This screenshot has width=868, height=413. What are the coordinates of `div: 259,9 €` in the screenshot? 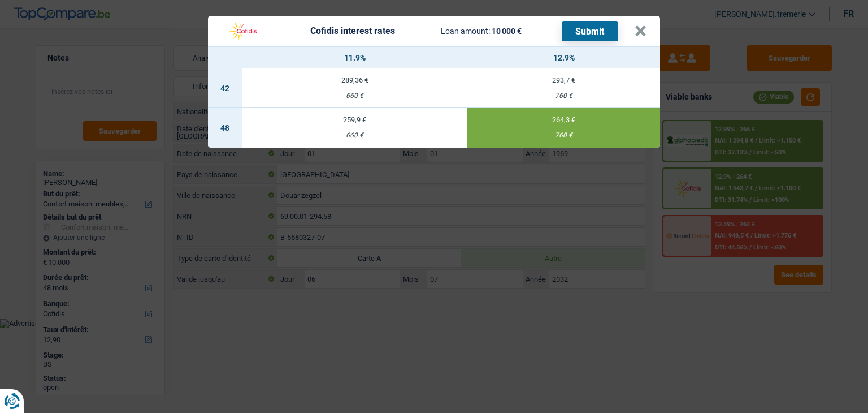 It's located at (354, 120).